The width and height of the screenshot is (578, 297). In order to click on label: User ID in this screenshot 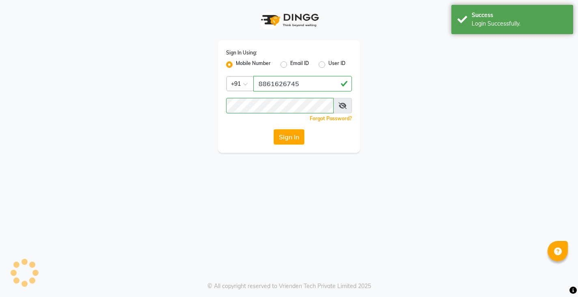, I will do `click(337, 65)`.